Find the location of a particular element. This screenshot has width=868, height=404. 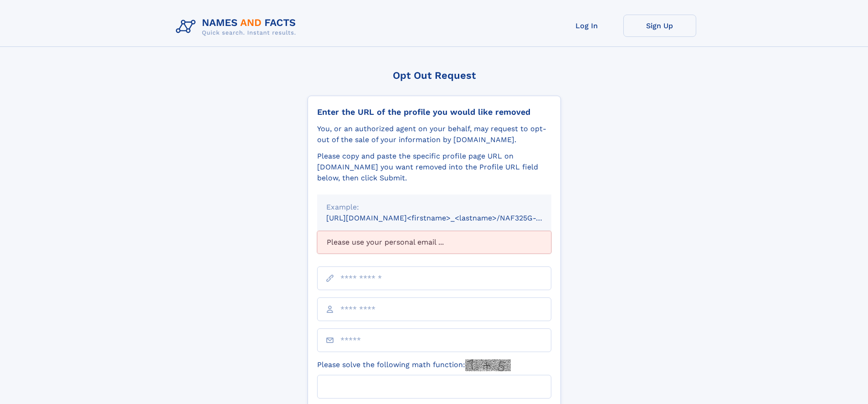

label: Please solve the following math function: is located at coordinates (414, 366).